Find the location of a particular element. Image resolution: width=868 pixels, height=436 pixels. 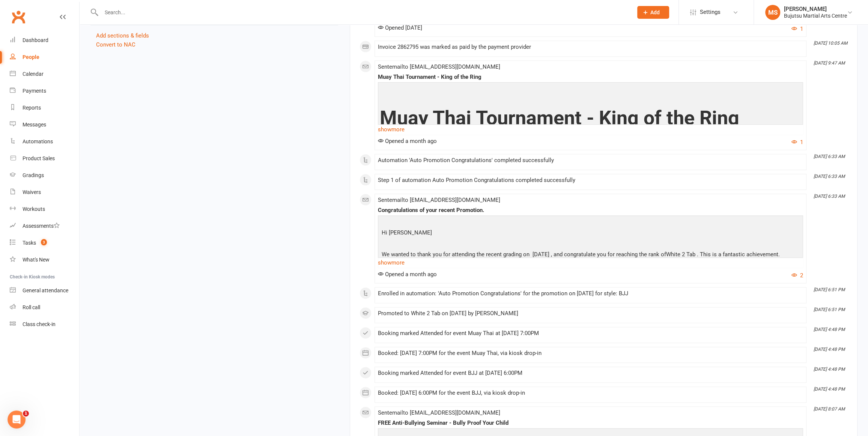

a: Assessments is located at coordinates (44, 226).